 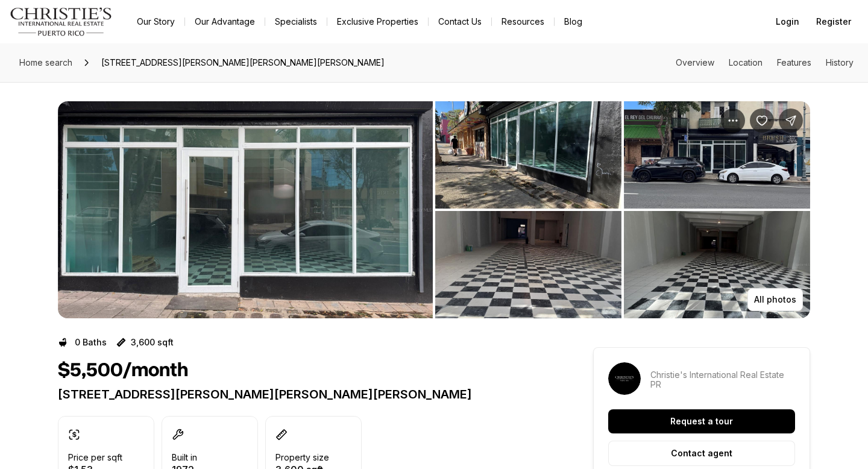 I want to click on h1: $5,500/month, so click(x=123, y=371).